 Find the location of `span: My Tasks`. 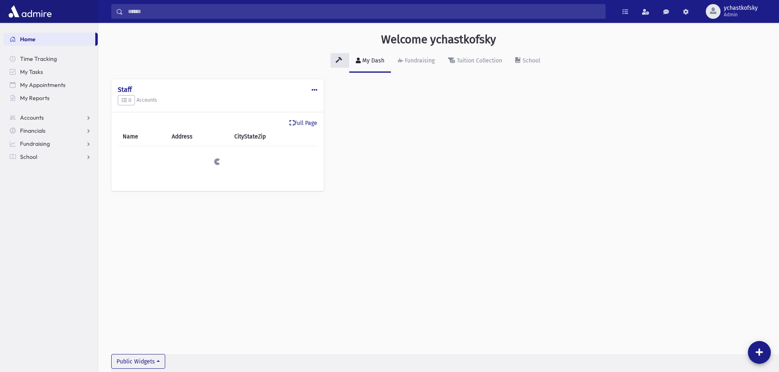

span: My Tasks is located at coordinates (31, 72).